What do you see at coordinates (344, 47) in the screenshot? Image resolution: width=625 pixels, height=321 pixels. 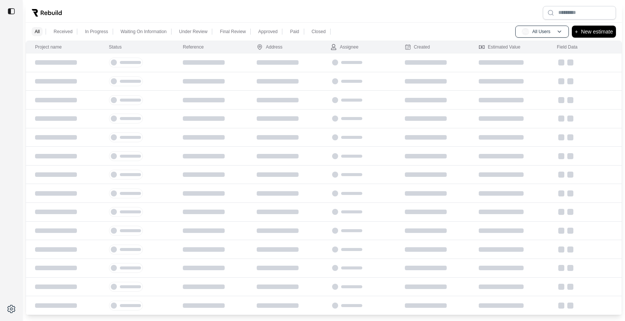 I see `div: Assignee` at bounding box center [344, 47].